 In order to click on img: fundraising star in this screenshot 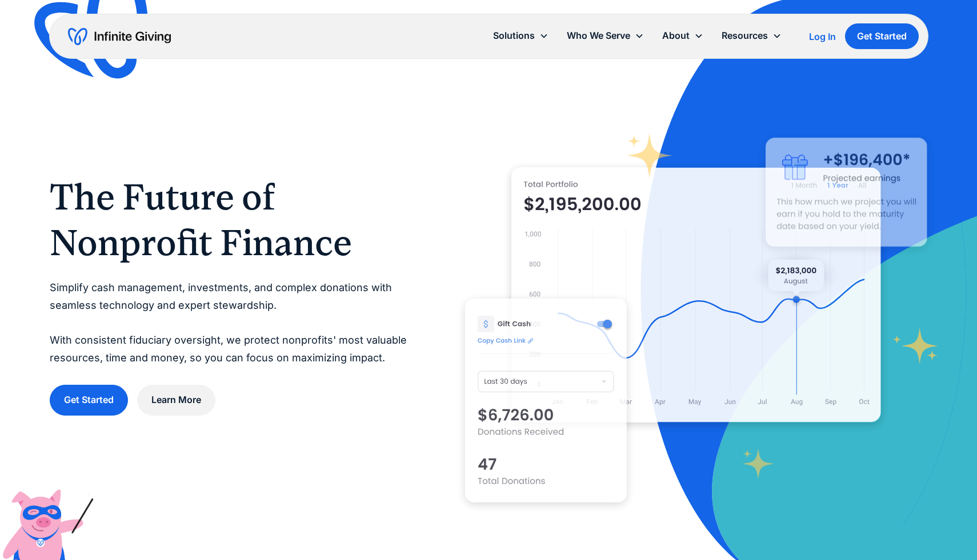, I will do `click(916, 346)`.